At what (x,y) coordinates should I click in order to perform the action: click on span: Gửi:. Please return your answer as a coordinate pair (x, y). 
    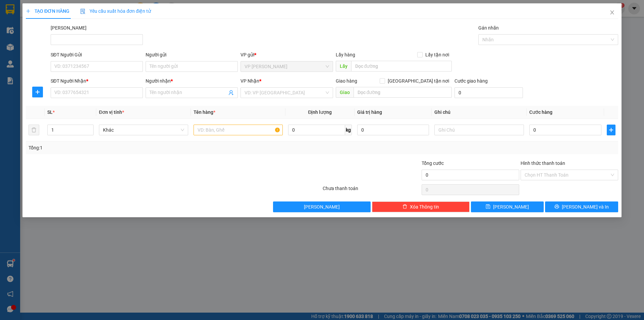
    Looking at the image, I should click on (11, 10).